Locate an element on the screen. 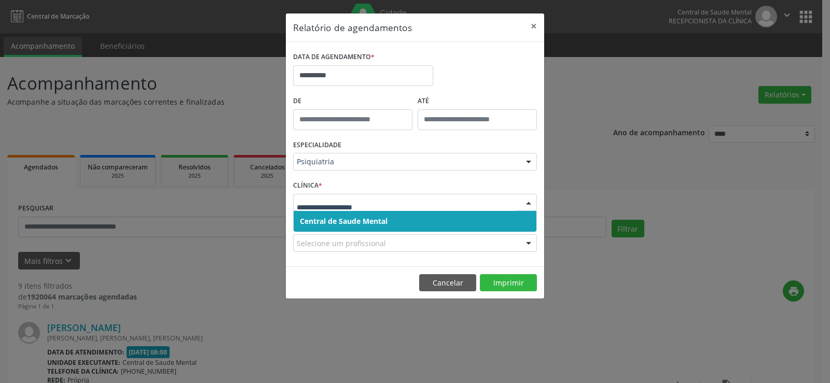 Image resolution: width=830 pixels, height=383 pixels. label: De is located at coordinates (353, 101).